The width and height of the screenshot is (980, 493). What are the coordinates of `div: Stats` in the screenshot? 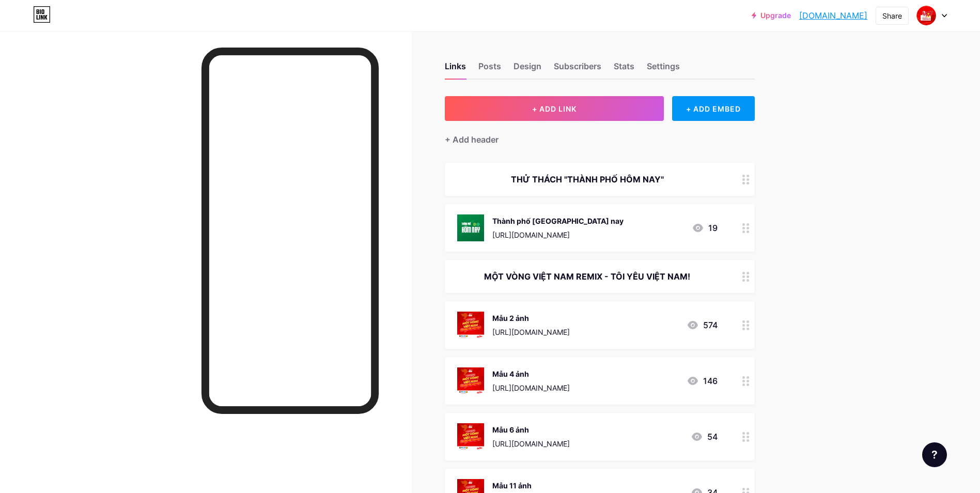 It's located at (624, 69).